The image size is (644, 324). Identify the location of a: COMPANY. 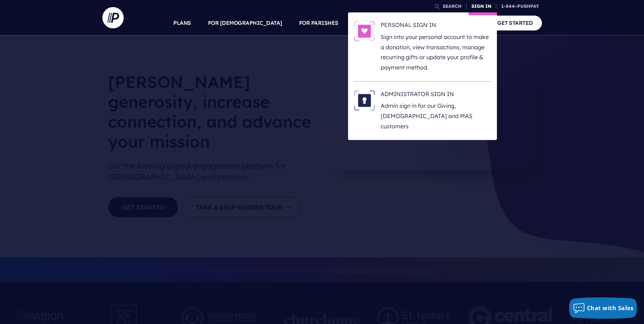
(458, 23).